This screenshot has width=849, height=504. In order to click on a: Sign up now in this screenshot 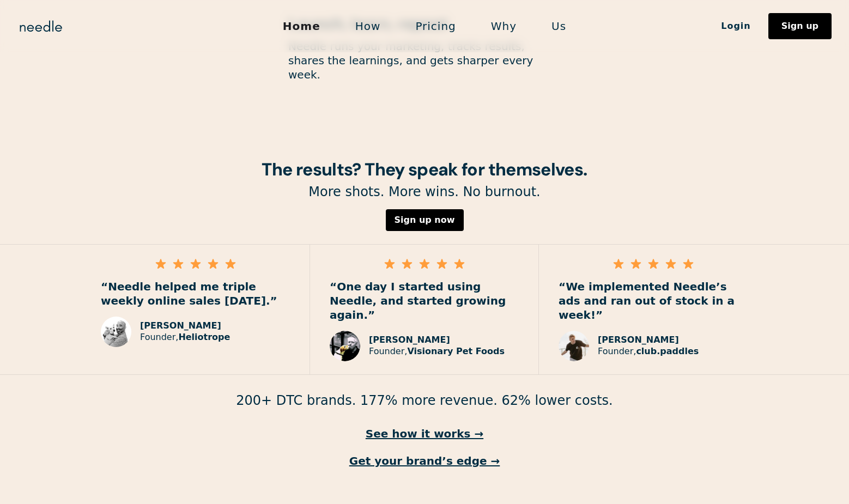, I will do `click(425, 220)`.